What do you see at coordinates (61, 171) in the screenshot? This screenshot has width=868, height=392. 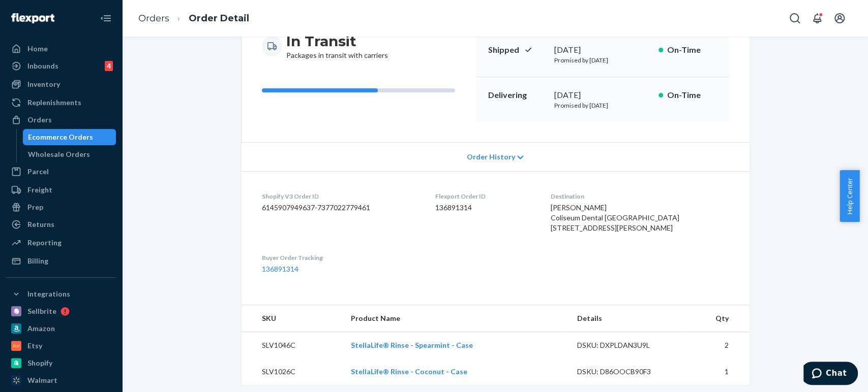 I see `a: Parcel` at bounding box center [61, 171].